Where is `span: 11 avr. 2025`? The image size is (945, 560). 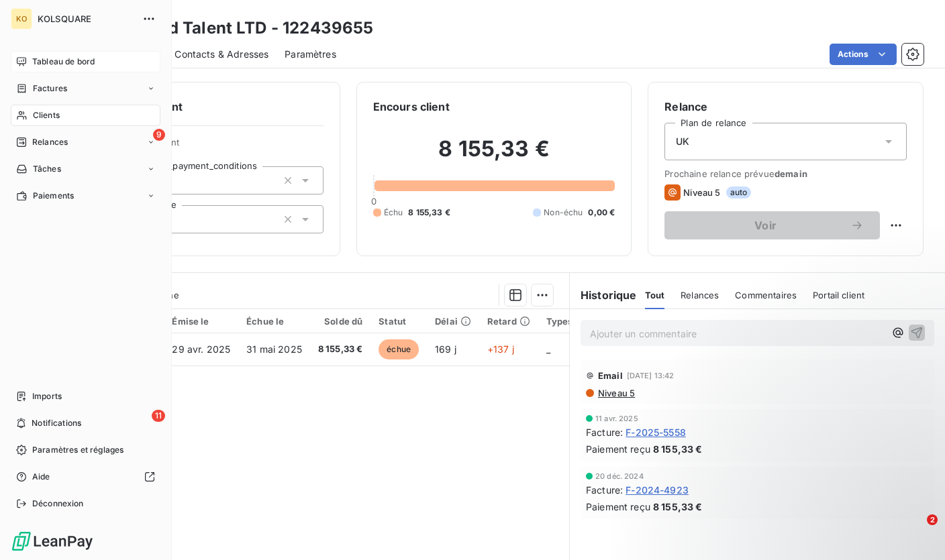 span: 11 avr. 2025 is located at coordinates (617, 419).